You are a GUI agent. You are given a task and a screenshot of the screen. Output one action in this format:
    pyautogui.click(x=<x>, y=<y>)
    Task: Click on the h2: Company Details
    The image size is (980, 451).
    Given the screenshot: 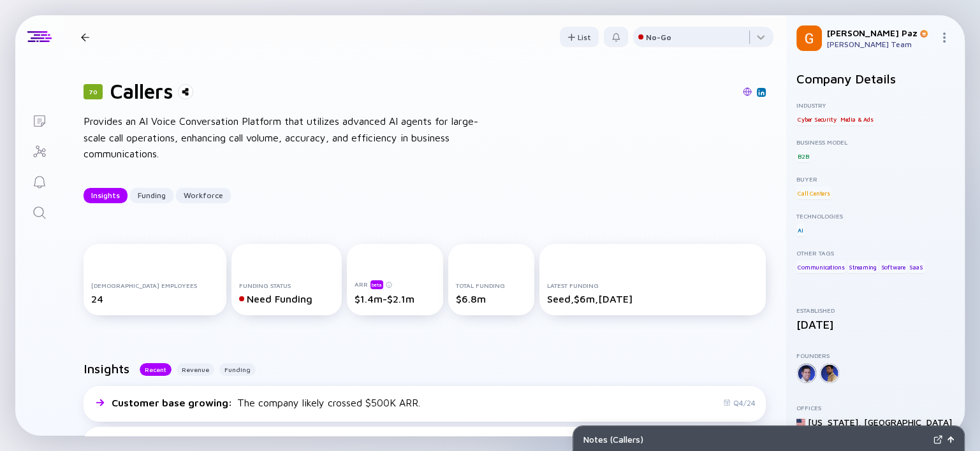 What is the action you would take?
    pyautogui.click(x=875, y=78)
    